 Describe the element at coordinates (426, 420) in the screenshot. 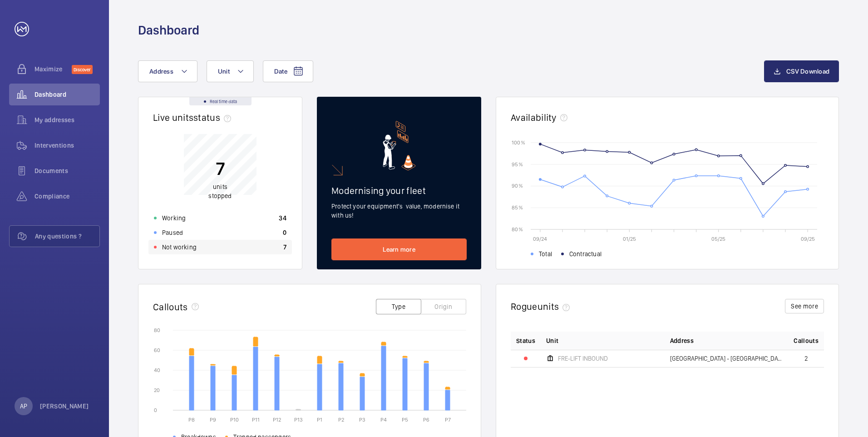

I see `text: P6` at that location.